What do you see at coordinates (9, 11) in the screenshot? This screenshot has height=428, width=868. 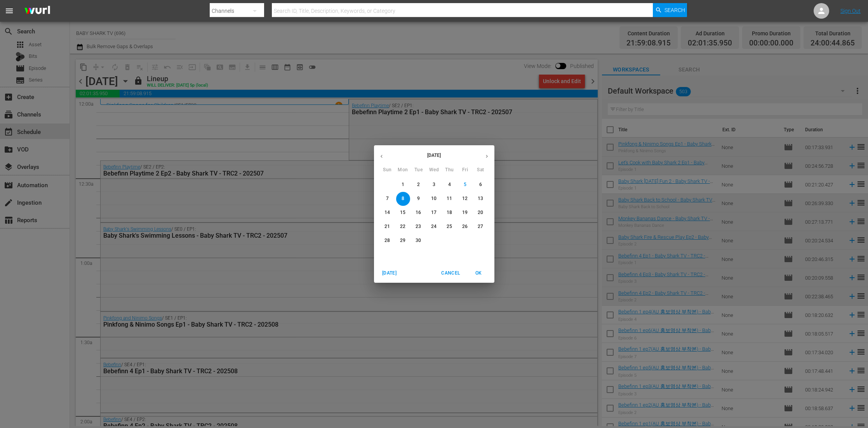 I see `span: menu` at bounding box center [9, 11].